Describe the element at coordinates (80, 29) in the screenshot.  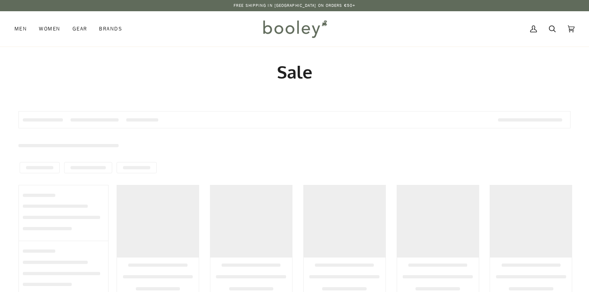
I see `span: Gear` at that location.